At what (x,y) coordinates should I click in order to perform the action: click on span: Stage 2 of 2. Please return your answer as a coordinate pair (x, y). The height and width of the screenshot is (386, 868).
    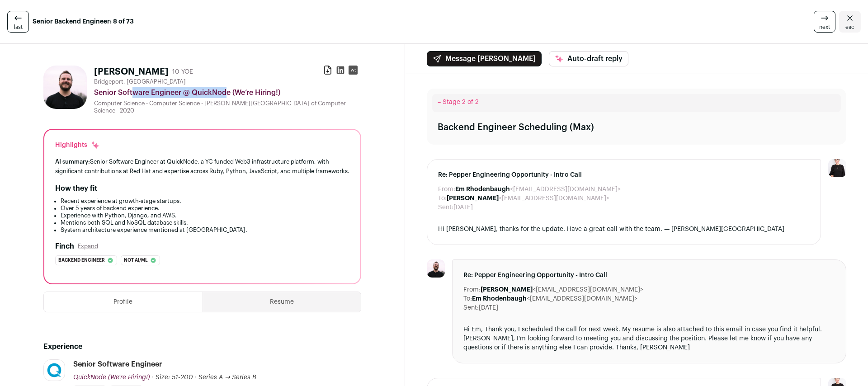
    Looking at the image, I should click on (461, 102).